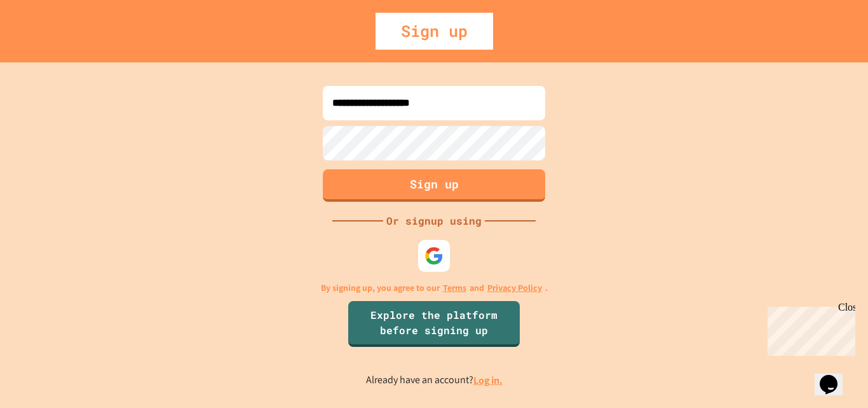  Describe the element at coordinates (434, 287) in the screenshot. I see `p: By signing up, you agree to our and .` at that location.